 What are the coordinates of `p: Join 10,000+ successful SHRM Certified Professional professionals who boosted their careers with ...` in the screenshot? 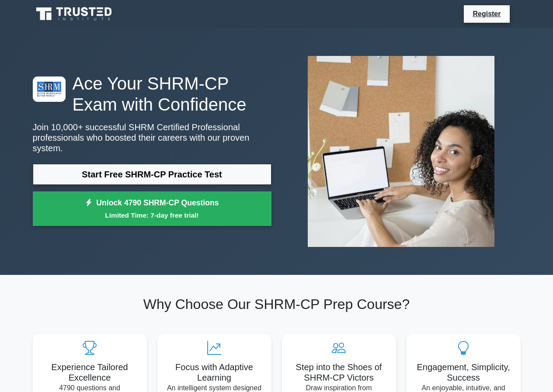 It's located at (152, 138).